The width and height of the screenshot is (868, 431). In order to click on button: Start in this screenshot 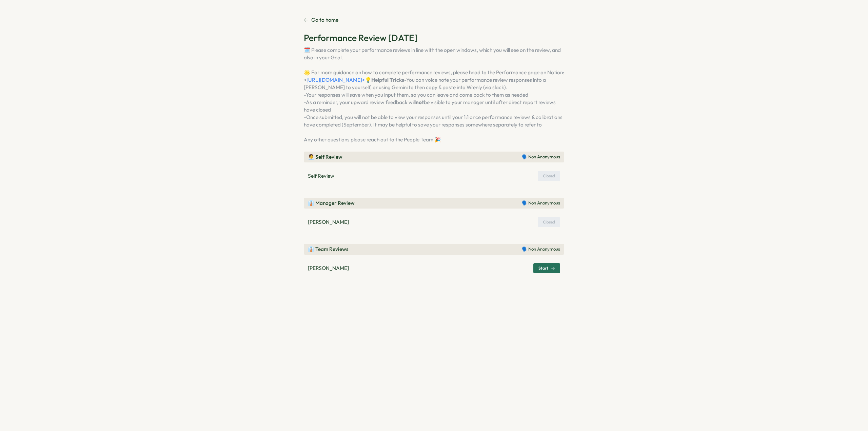, I will do `click(546, 268)`.